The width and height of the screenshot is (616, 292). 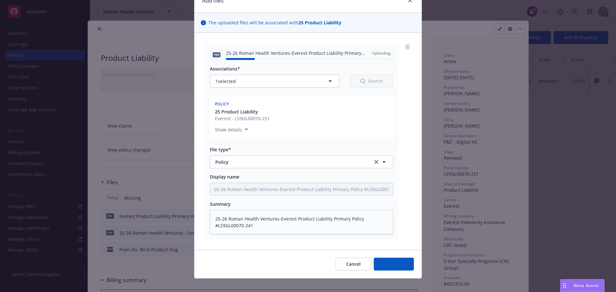 What do you see at coordinates (393, 264) in the screenshot?
I see `span: Add files` at bounding box center [393, 264].